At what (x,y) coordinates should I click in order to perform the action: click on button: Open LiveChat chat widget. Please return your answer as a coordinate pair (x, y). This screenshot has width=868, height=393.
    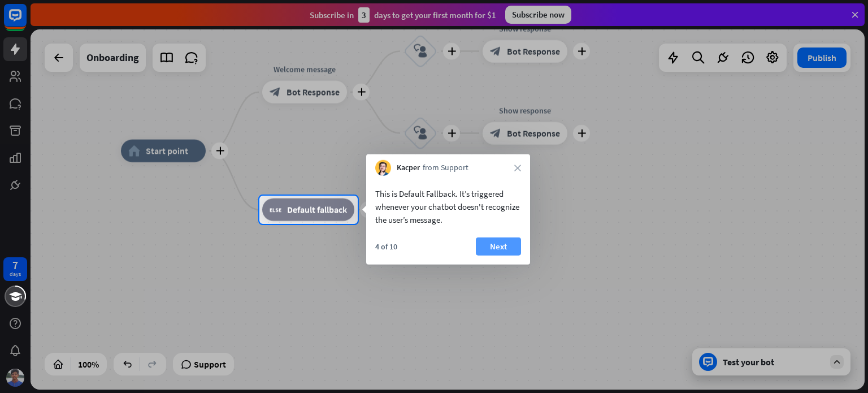
    Looking at the image, I should click on (26, 22).